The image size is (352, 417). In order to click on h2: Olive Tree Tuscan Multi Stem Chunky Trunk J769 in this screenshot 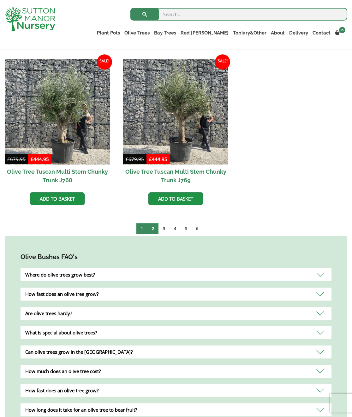, I will do `click(176, 176)`.